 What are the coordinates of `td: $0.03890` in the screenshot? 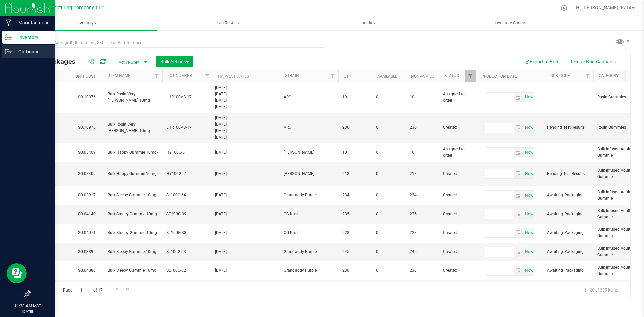 It's located at (87, 252).